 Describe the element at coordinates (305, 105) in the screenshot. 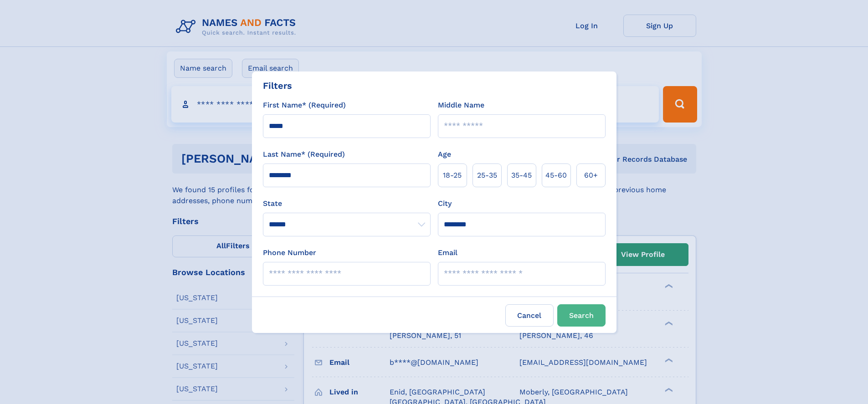

I see `label: First Name* (Required)` at that location.